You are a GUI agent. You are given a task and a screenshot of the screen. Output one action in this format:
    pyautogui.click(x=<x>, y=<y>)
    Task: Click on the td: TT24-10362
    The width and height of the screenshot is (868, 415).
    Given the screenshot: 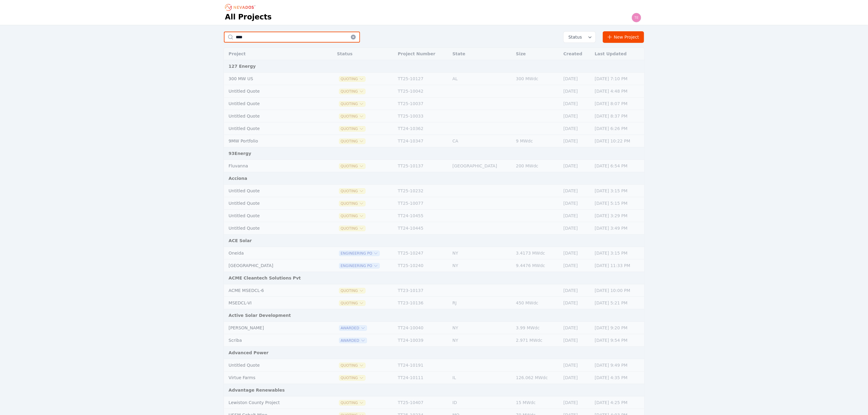 What is the action you would take?
    pyautogui.click(x=422, y=128)
    